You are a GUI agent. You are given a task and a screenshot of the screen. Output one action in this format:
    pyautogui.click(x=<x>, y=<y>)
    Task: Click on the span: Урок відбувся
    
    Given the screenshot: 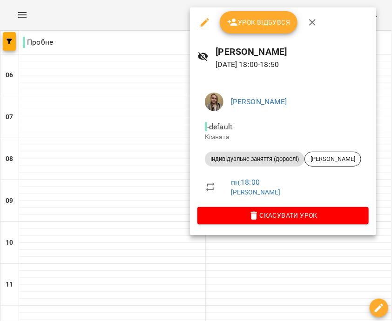 What is the action you would take?
    pyautogui.click(x=259, y=22)
    